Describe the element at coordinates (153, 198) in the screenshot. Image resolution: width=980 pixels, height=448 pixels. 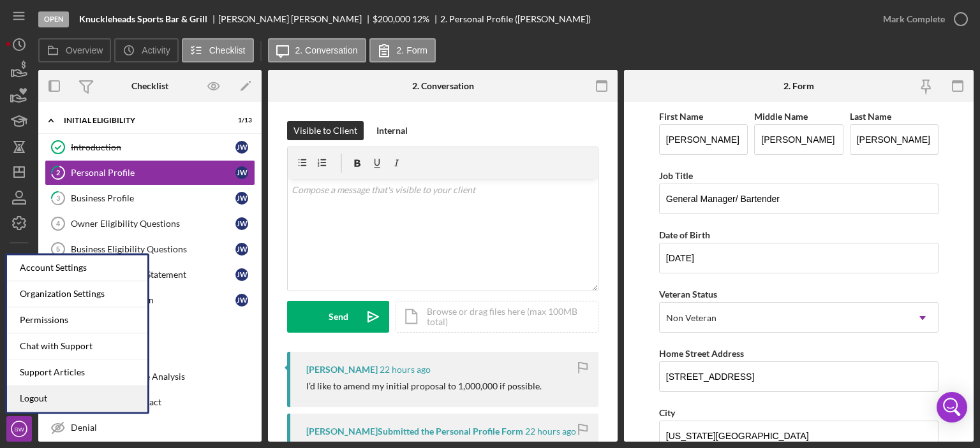
I see `div: Business Profile` at that location.